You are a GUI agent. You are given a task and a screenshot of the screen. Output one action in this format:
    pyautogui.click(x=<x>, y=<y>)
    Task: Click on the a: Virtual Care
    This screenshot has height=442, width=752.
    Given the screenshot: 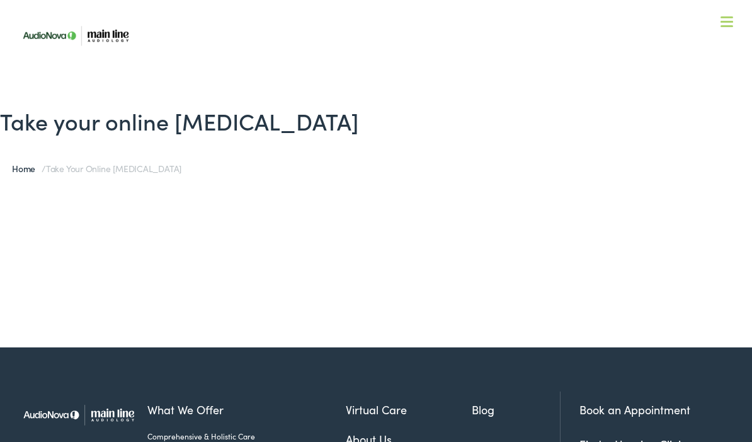 What is the action you would take?
    pyautogui.click(x=409, y=409)
    